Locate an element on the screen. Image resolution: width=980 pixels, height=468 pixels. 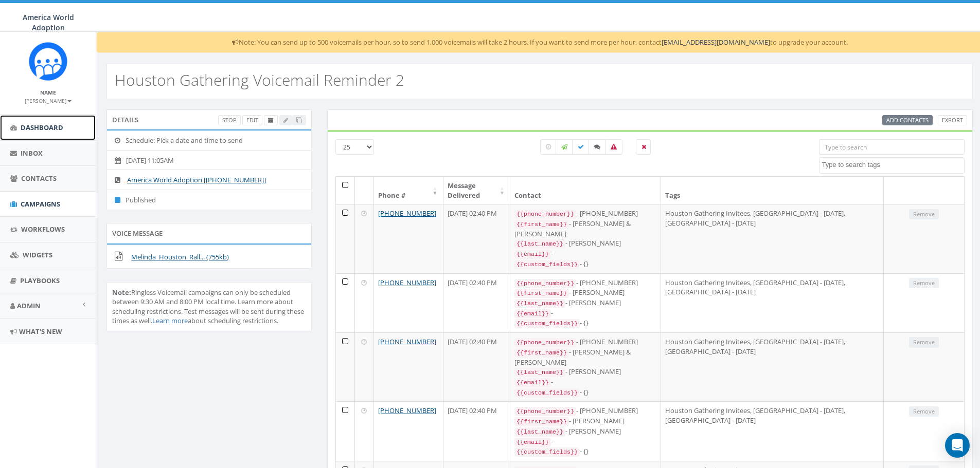
span: Workflows is located at coordinates (43, 229).